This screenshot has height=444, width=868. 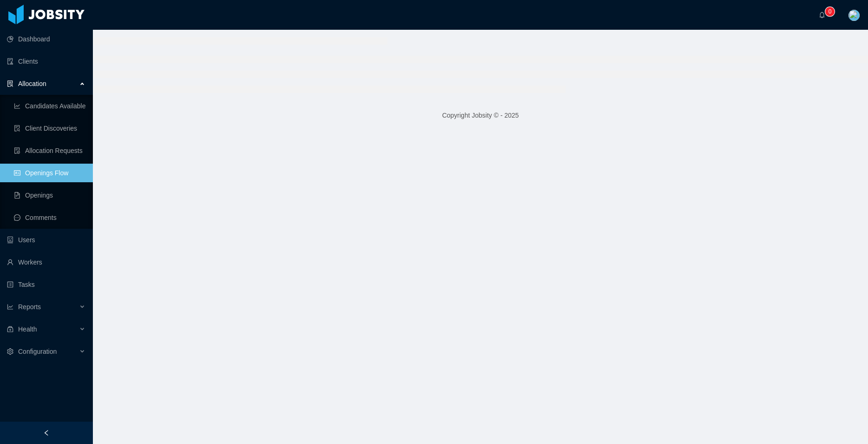 What do you see at coordinates (46, 285) in the screenshot?
I see `a: icon: profileTasks` at bounding box center [46, 285].